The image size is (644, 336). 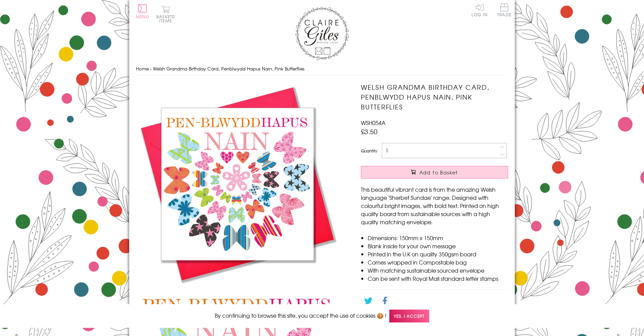 I want to click on span: £3.50, so click(x=369, y=131).